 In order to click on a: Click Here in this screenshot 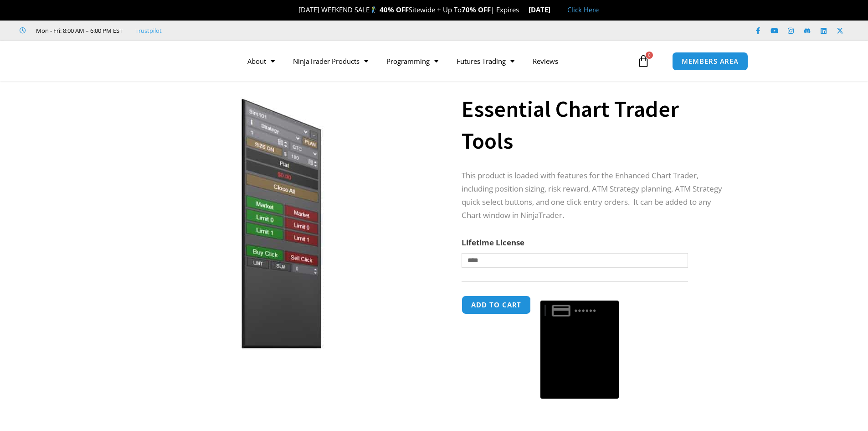, I will do `click(582, 10)`.